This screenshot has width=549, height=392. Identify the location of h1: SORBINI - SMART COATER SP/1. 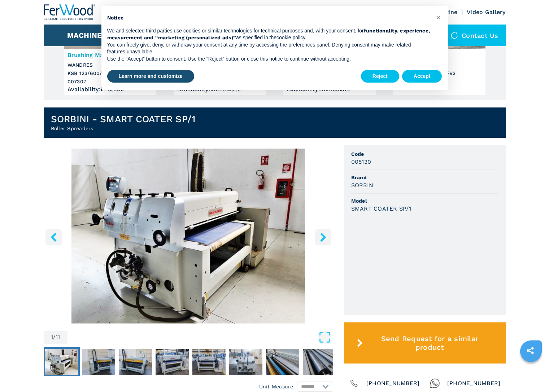
(123, 119).